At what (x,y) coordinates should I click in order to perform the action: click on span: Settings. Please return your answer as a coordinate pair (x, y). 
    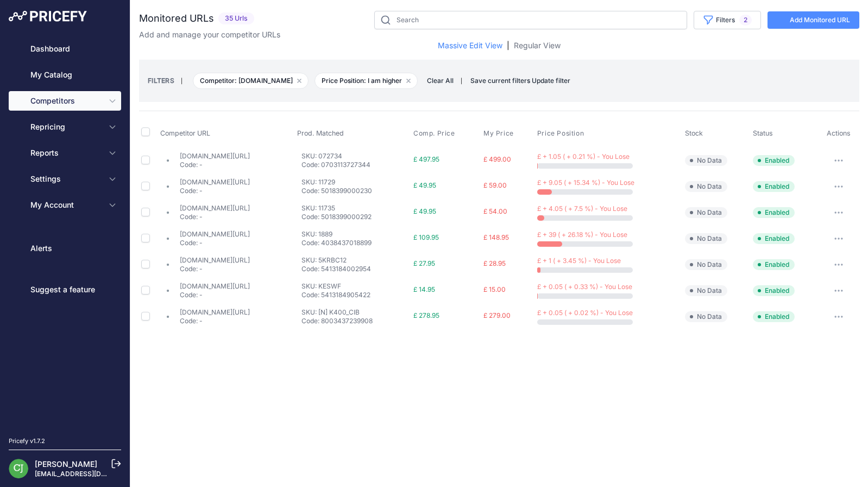
    Looking at the image, I should click on (66, 179).